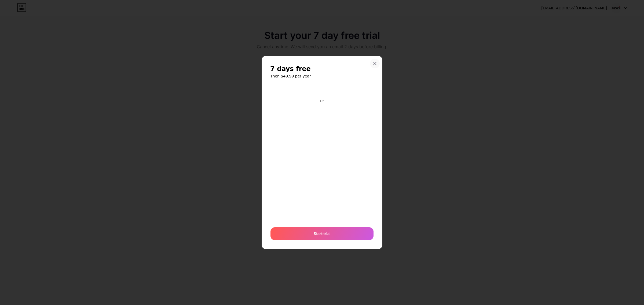 The image size is (644, 305). Describe the element at coordinates (322, 76) in the screenshot. I see `h6: Then $49.99 per year` at that location.